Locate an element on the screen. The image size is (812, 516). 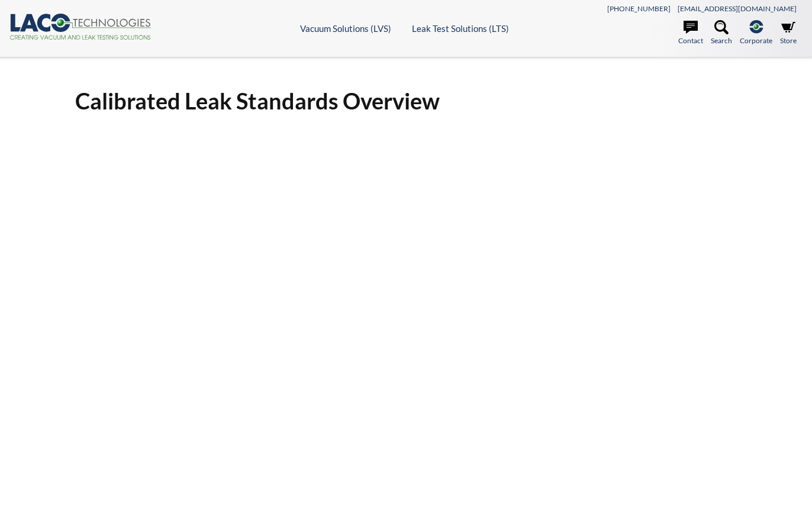
a: Vacuum Solutions (LVS) is located at coordinates (345, 28).